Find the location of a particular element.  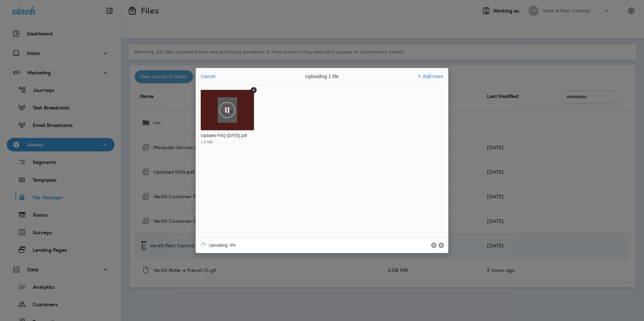

button: Pause upload is located at coordinates (227, 110).